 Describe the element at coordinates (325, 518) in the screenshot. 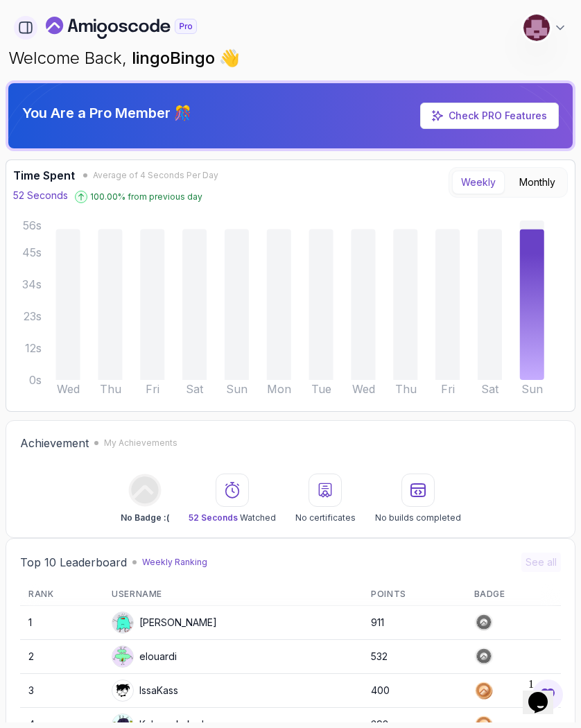

I see `p: No certificates` at that location.